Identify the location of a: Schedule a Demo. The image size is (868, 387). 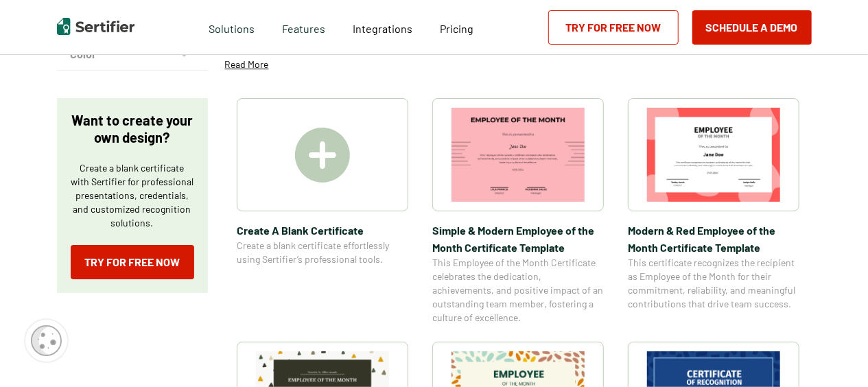
(752, 28).